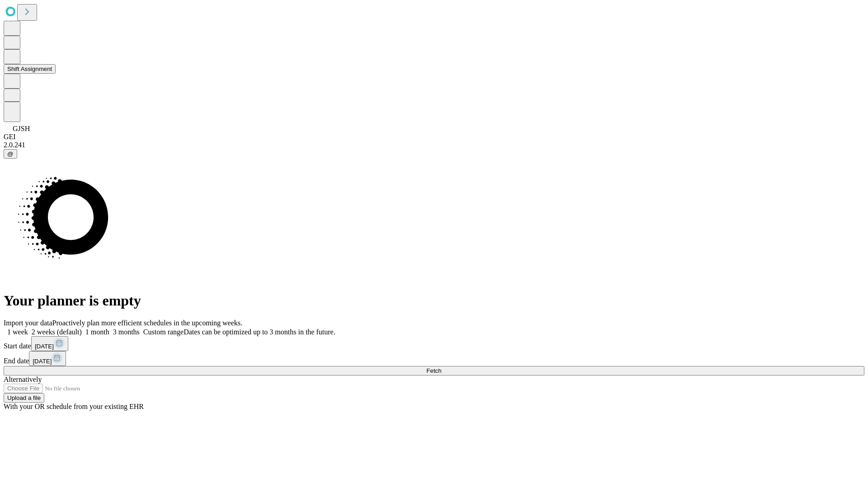 The image size is (868, 488). What do you see at coordinates (97, 332) in the screenshot?
I see `span: 1 month` at bounding box center [97, 332].